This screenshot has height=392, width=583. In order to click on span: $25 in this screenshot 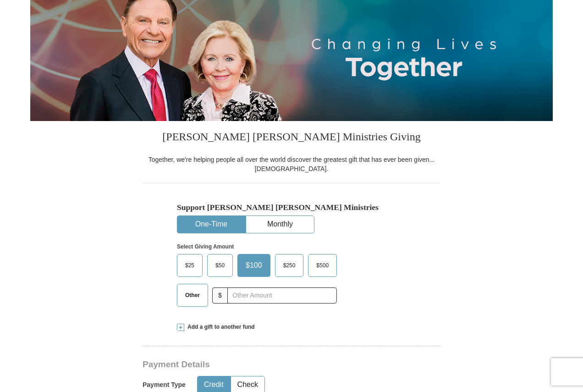, I will do `click(190, 265)`.